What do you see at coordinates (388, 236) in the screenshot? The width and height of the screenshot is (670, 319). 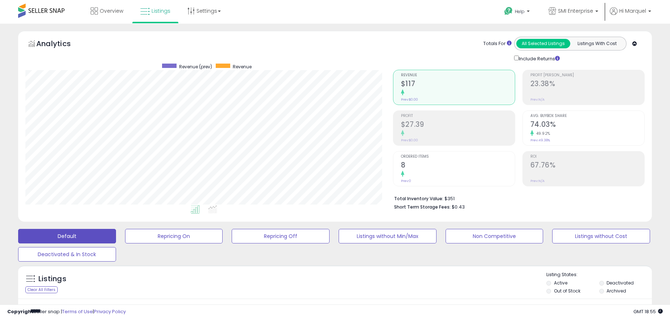 I see `button: Listings without Min/Max` at bounding box center [388, 236].